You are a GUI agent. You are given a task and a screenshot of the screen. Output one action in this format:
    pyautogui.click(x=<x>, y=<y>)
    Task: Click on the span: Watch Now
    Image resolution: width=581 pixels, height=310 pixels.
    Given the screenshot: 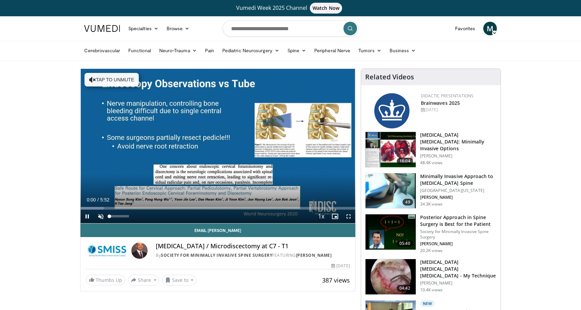 What is the action you would take?
    pyautogui.click(x=326, y=8)
    